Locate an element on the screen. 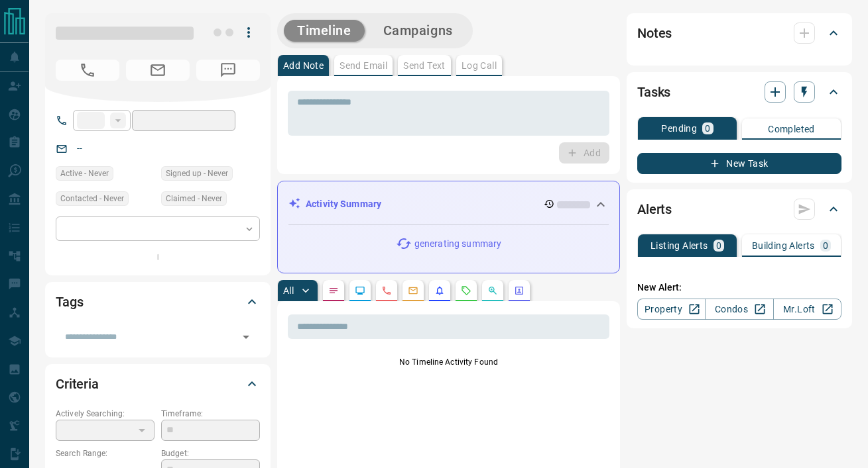  p: Timeframe: is located at coordinates (210, 414).